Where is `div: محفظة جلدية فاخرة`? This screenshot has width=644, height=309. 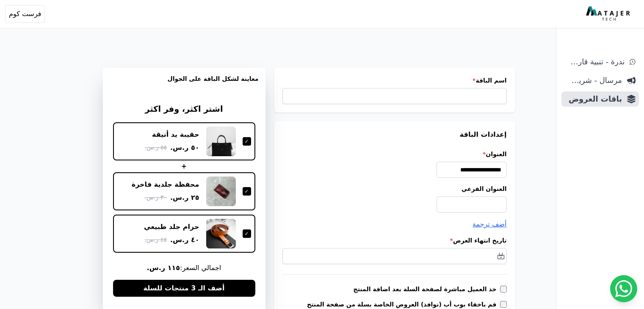 div: محفظة جلدية فاخرة is located at coordinates (165, 185).